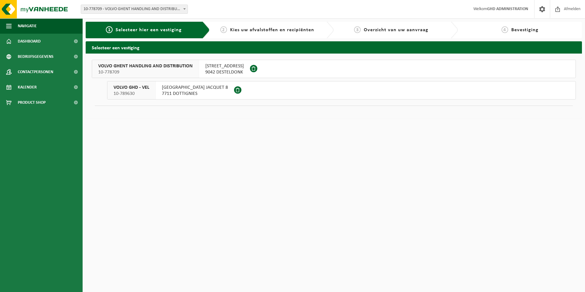  What do you see at coordinates (109, 30) in the screenshot?
I see `span: 1` at bounding box center [109, 30].